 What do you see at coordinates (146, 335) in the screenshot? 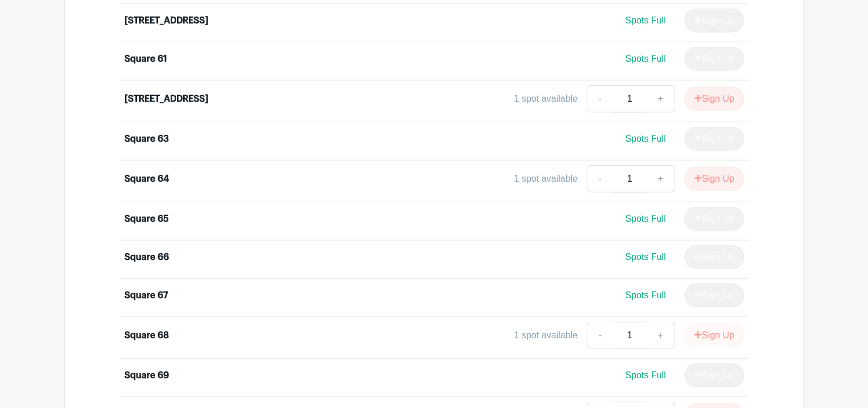
I see `div: Square 68` at bounding box center [146, 335].